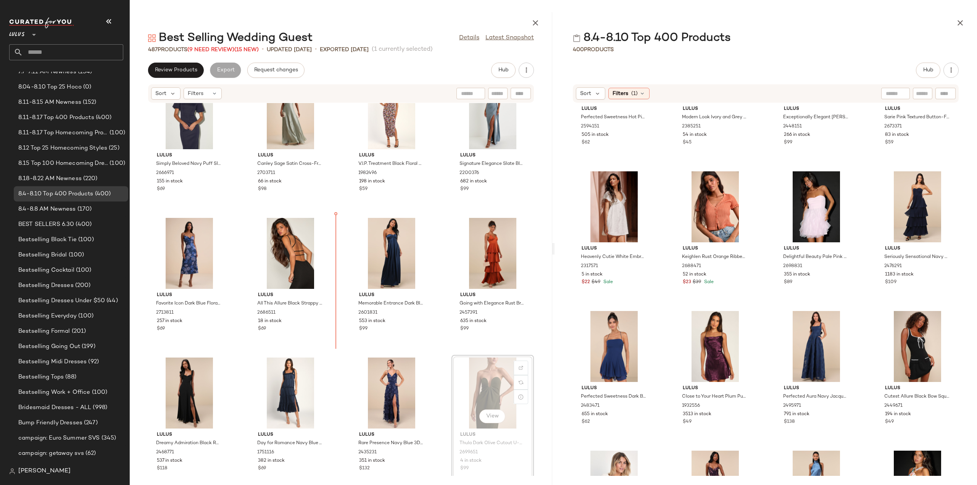 The image size is (977, 485). Describe the element at coordinates (270, 182) in the screenshot. I see `span: 66 in stock` at that location.